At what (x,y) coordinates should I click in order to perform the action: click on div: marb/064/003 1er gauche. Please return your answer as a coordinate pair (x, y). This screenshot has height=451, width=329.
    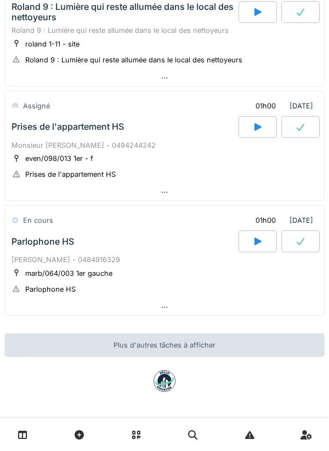
    Looking at the image, I should click on (68, 273).